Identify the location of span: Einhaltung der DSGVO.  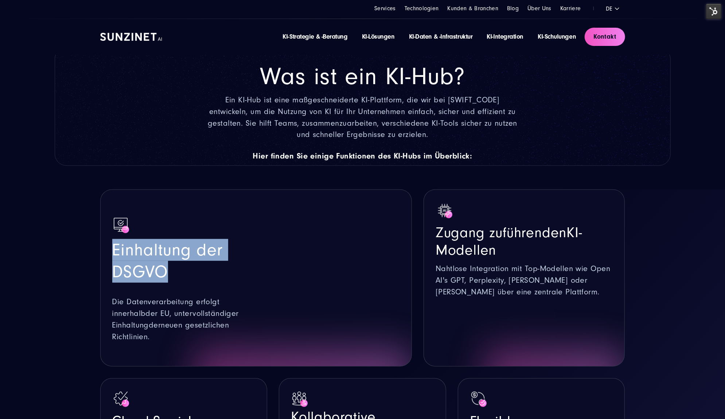
(167, 261).